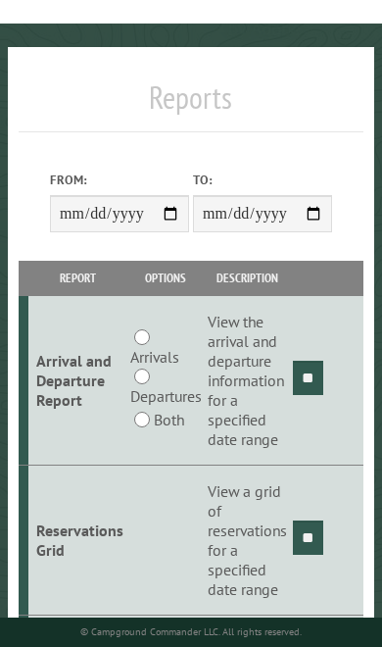 The height and width of the screenshot is (647, 382). What do you see at coordinates (166, 396) in the screenshot?
I see `label: Departures` at bounding box center [166, 396].